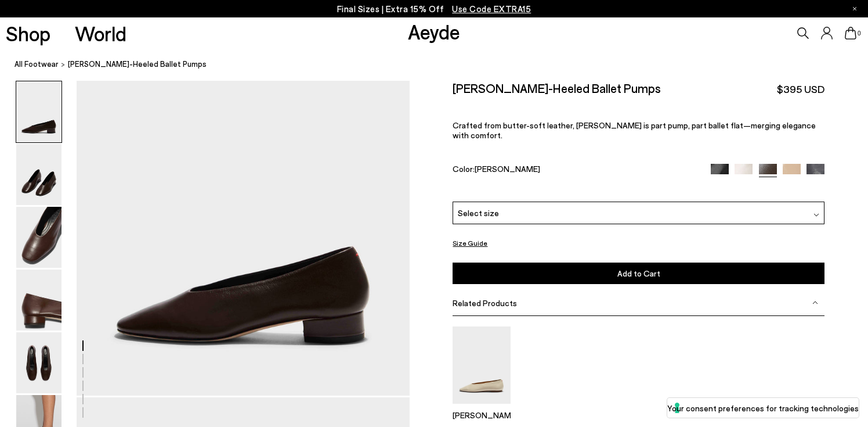  I want to click on span: Related Products, so click(485, 303).